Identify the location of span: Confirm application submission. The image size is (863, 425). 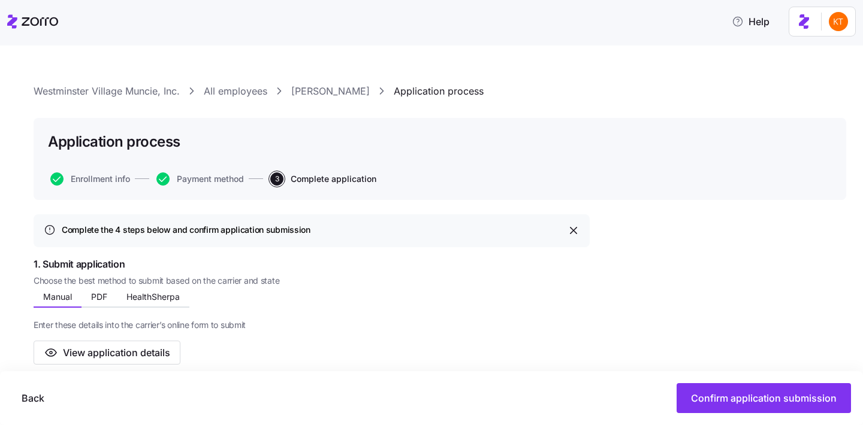
(763, 398).